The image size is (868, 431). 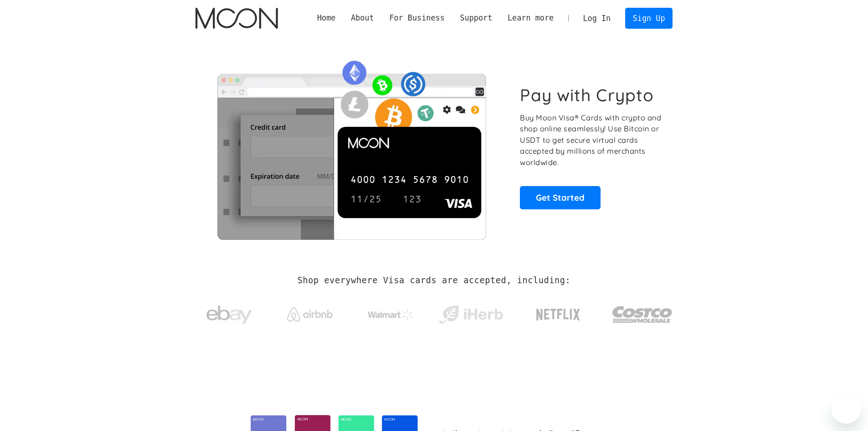 I want to click on img: iHerb, so click(x=471, y=315).